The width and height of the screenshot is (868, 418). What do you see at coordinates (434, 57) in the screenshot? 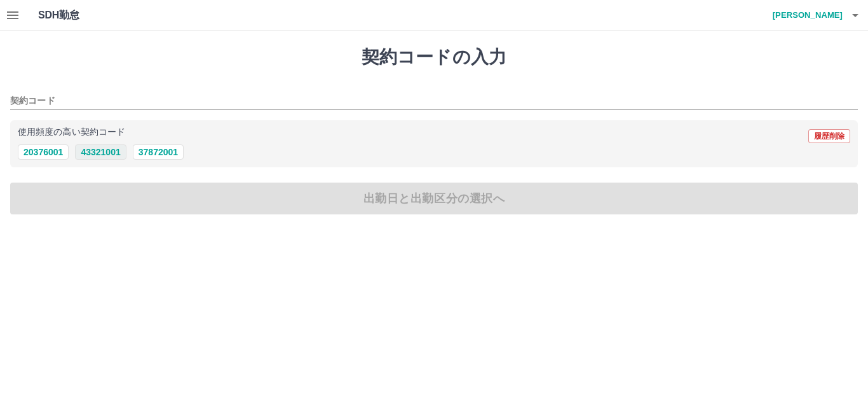
I see `h1: 契約コードの入力` at bounding box center [434, 57].